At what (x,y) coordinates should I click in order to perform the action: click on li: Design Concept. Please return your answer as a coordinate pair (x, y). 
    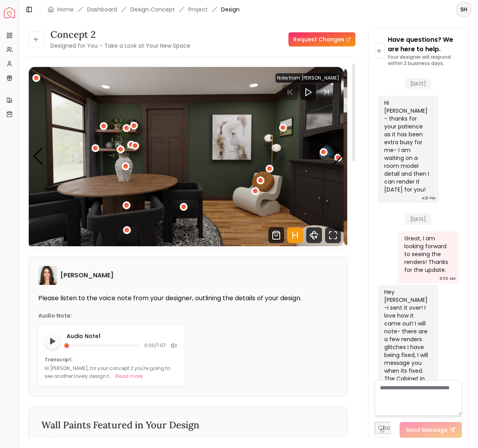
    Looking at the image, I should click on (153, 9).